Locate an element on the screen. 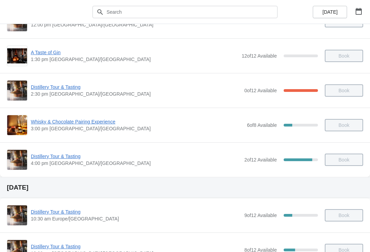 This screenshot has height=252, width=370. img: Whisky & Chocolate Pairing Experience | | 3:00 pm Europe/London is located at coordinates (17, 125).